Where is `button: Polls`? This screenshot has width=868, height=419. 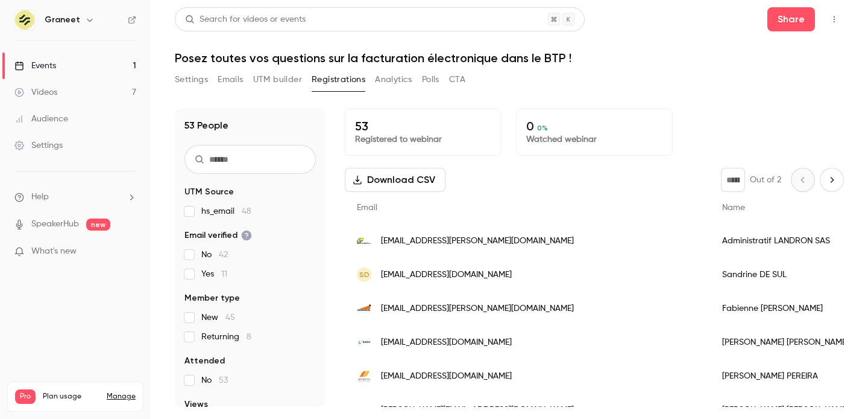
button: Polls is located at coordinates (430, 79).